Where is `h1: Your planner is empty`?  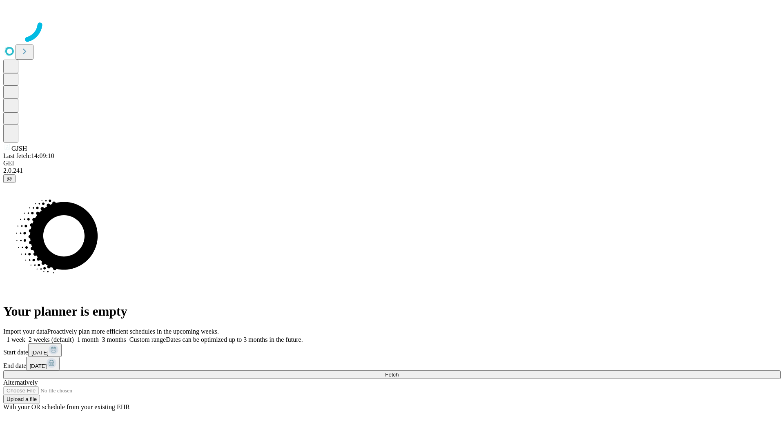
h1: Your planner is empty is located at coordinates (392, 311).